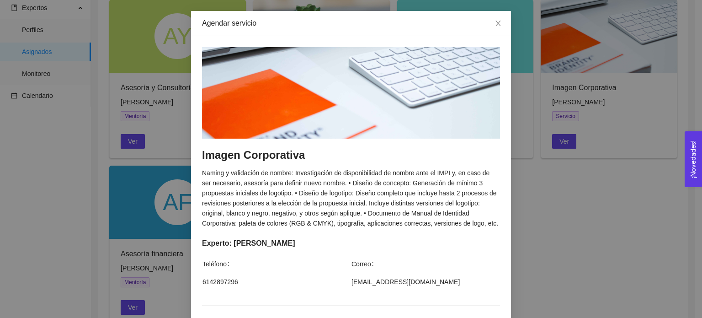 The height and width of the screenshot is (318, 702). I want to click on span: Correo, so click(364, 264).